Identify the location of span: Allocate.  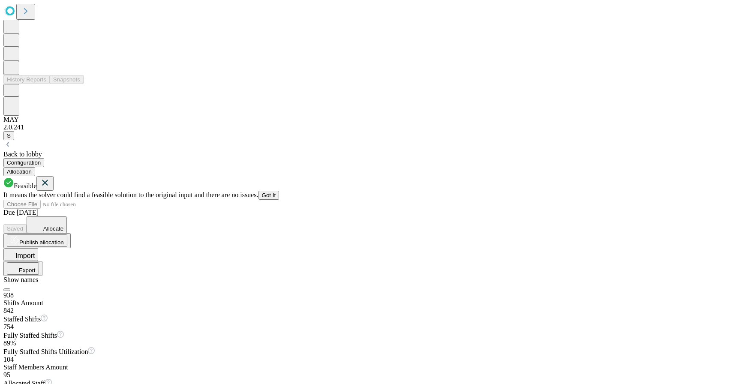
(53, 228).